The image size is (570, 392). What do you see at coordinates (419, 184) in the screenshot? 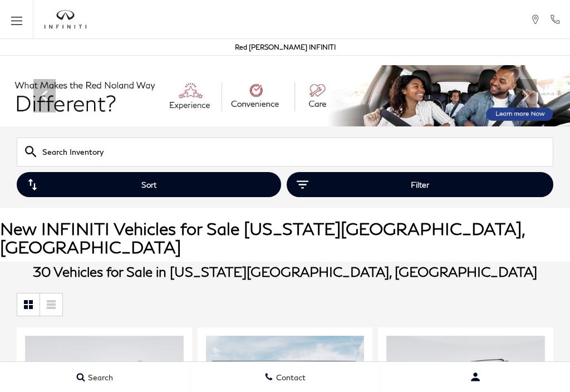
I see `button: Filter` at bounding box center [419, 184].